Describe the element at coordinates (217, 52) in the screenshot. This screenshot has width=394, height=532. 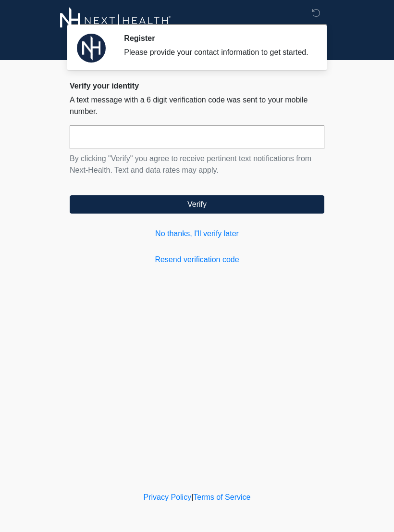
I see `div: Please provide your contact information to get started.` at that location.